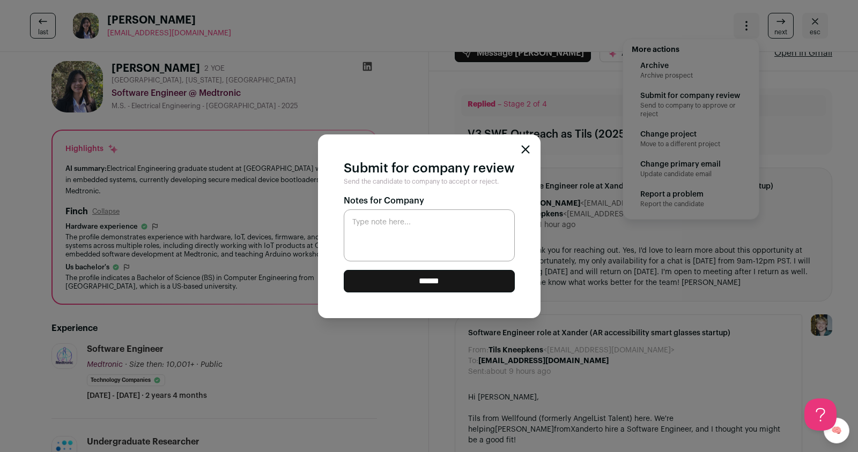  I want to click on button: Close modal, so click(525, 150).